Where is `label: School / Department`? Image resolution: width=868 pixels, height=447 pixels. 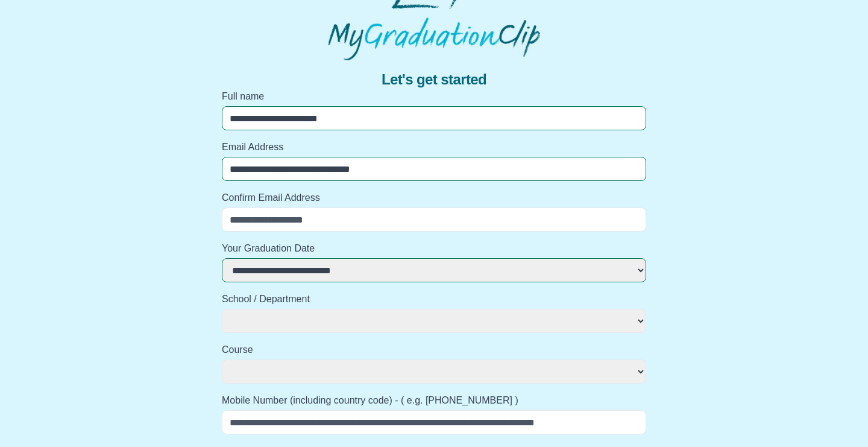 label: School / Department is located at coordinates (434, 299).